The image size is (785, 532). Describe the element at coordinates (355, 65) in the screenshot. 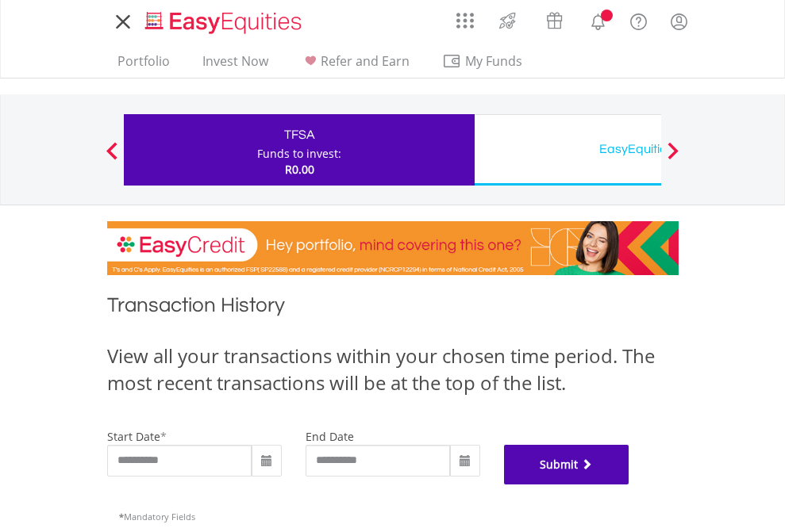

I see `a: Refer and Earn` at that location.